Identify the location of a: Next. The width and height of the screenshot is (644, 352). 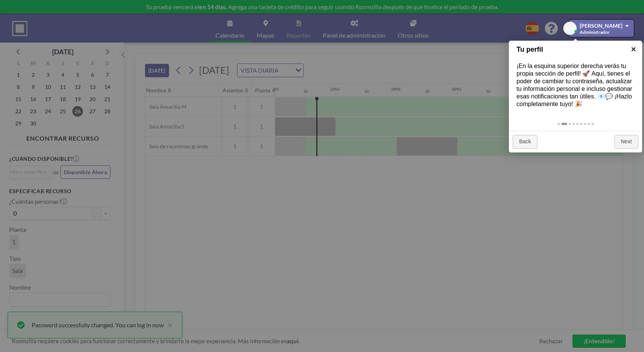
(626, 142).